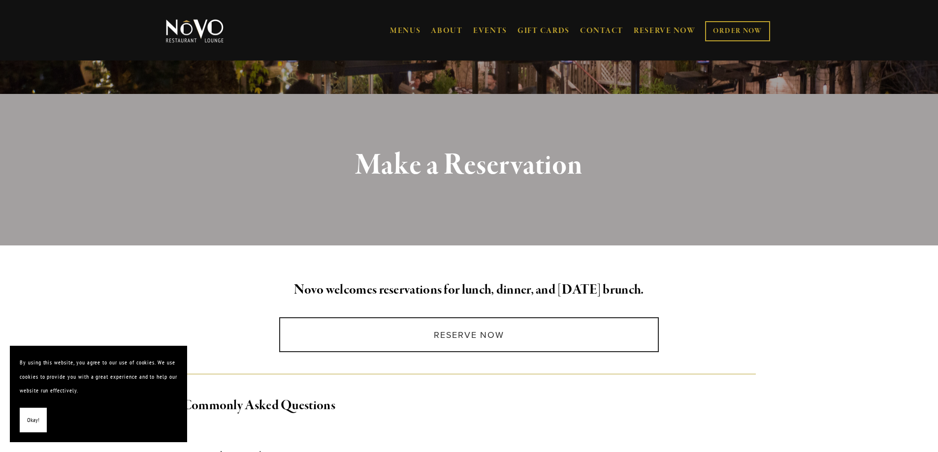 The width and height of the screenshot is (938, 452). What do you see at coordinates (447, 31) in the screenshot?
I see `a: ABOUT` at bounding box center [447, 31].